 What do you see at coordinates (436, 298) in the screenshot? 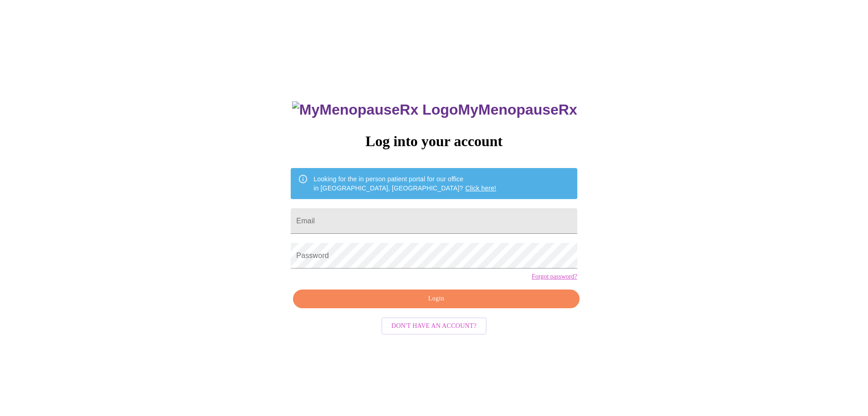
I see `button: Login` at bounding box center [436, 298].